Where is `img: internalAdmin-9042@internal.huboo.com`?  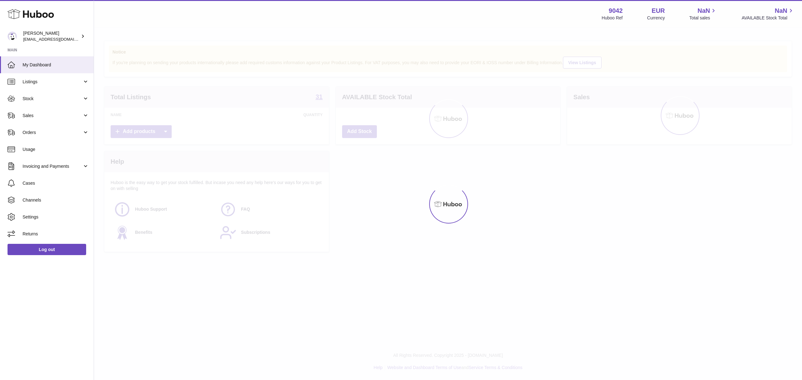
img: internalAdmin-9042@internal.huboo.com is located at coordinates (12, 36).